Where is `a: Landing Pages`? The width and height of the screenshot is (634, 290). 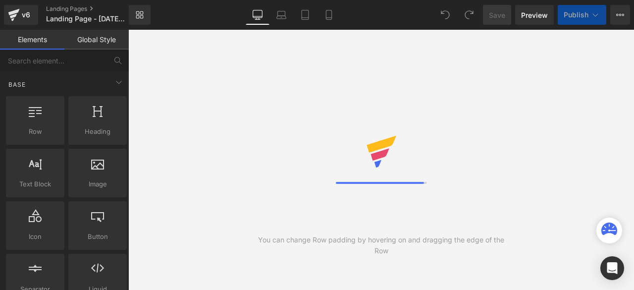
a: Landing Pages is located at coordinates (96, 9).